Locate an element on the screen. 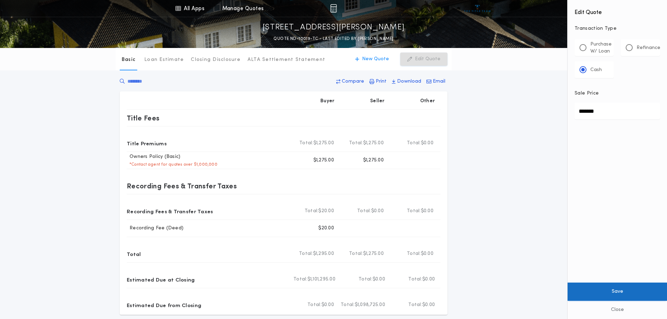 The image size is (667, 319). p: Basic is located at coordinates (128, 60).